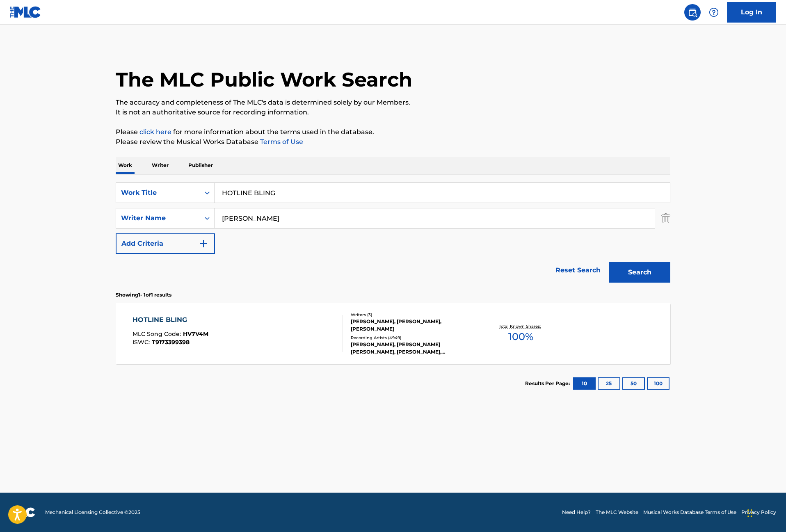 The width and height of the screenshot is (786, 532). What do you see at coordinates (520, 326) in the screenshot?
I see `p: Total Known Shares:` at bounding box center [520, 326].